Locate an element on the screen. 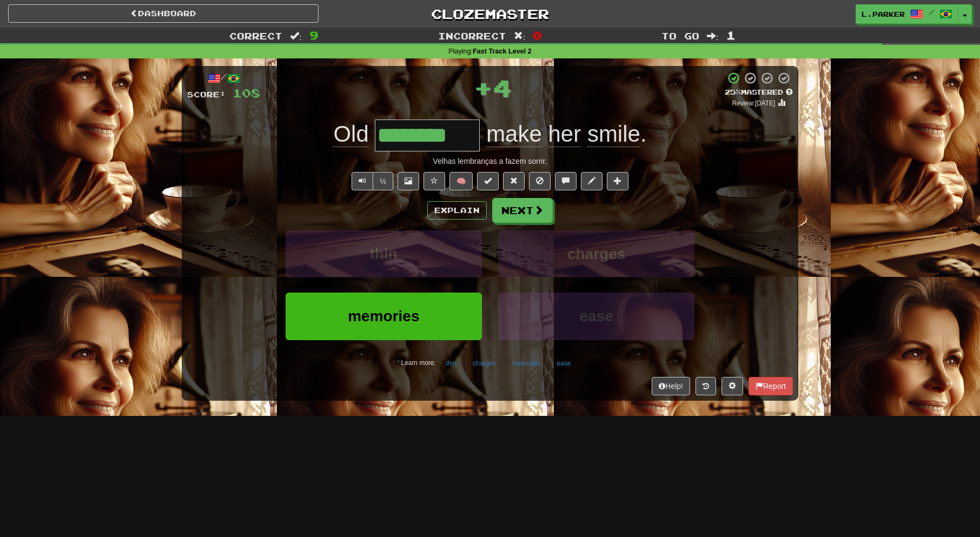  span: Score: is located at coordinates (206, 94).